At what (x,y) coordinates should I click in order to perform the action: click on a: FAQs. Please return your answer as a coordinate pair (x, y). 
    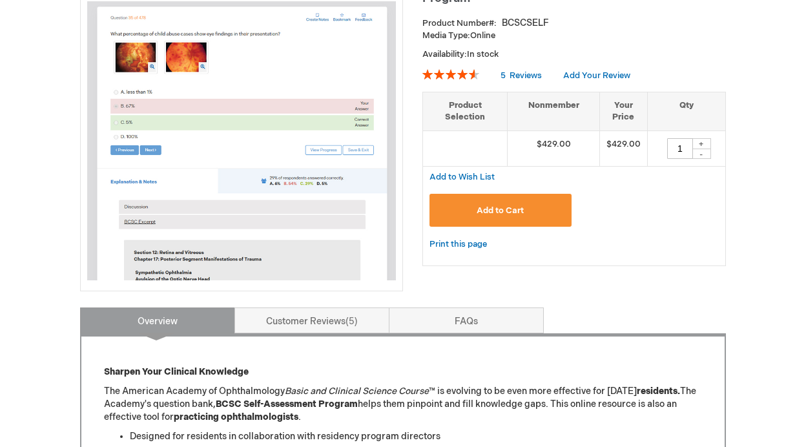
    Looking at the image, I should click on (466, 320).